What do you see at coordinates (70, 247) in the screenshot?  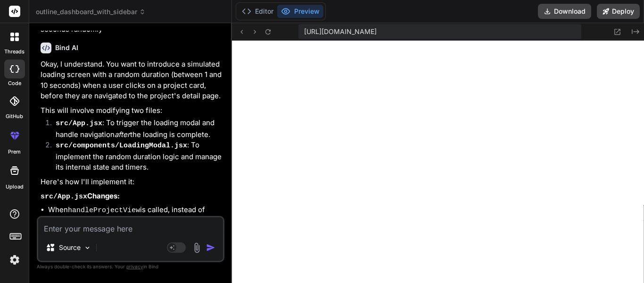 I see `p: Source` at bounding box center [70, 247].